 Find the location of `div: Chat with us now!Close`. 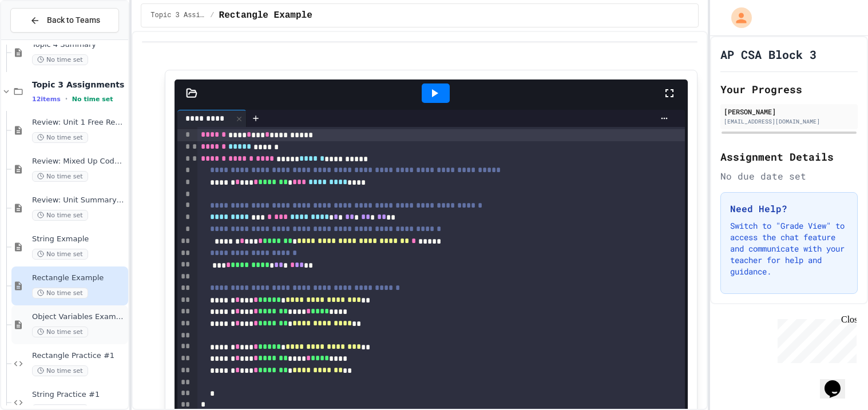

div: Chat with us now!Close is located at coordinates (42, 38).